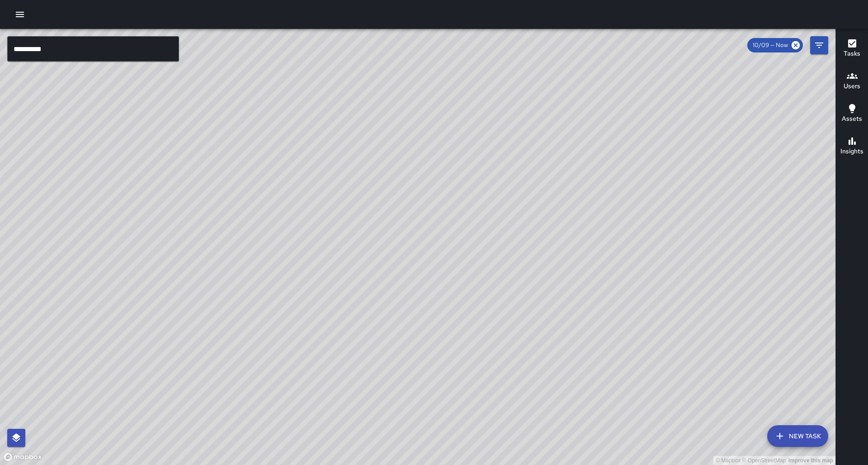 This screenshot has height=465, width=868. I want to click on span: 10/09 — Now, so click(770, 45).